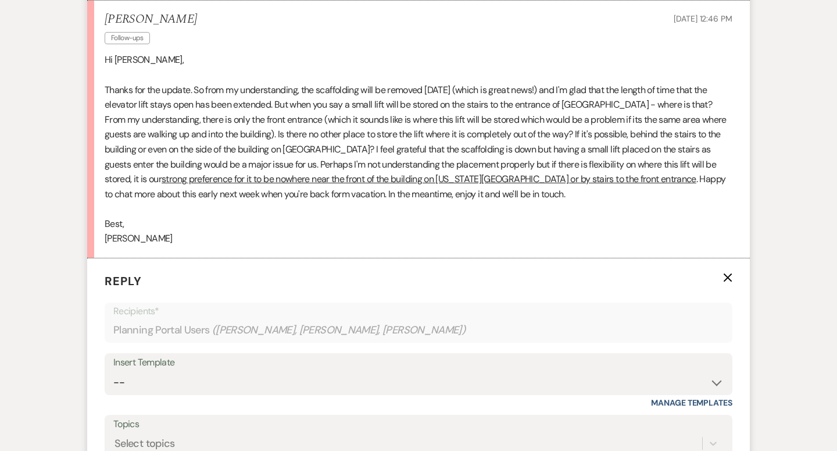 The height and width of the screenshot is (451, 837). What do you see at coordinates (419, 362) in the screenshot?
I see `div: Insert Template` at bounding box center [419, 362].